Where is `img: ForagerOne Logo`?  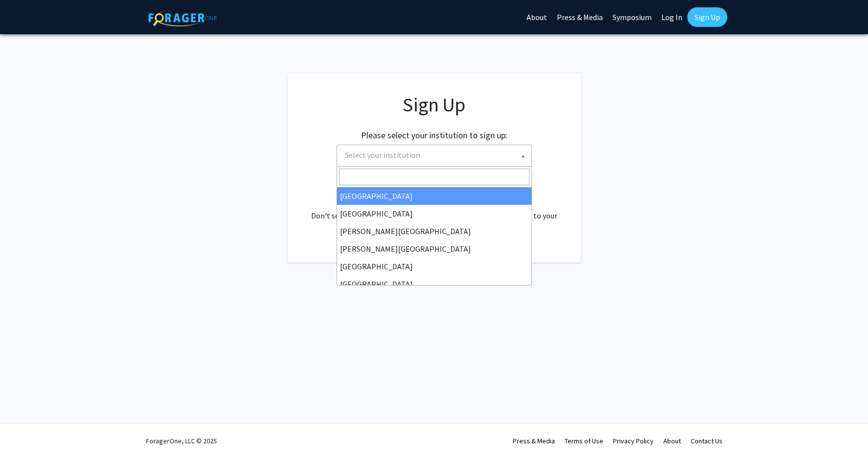
img: ForagerOne Logo is located at coordinates (183, 17).